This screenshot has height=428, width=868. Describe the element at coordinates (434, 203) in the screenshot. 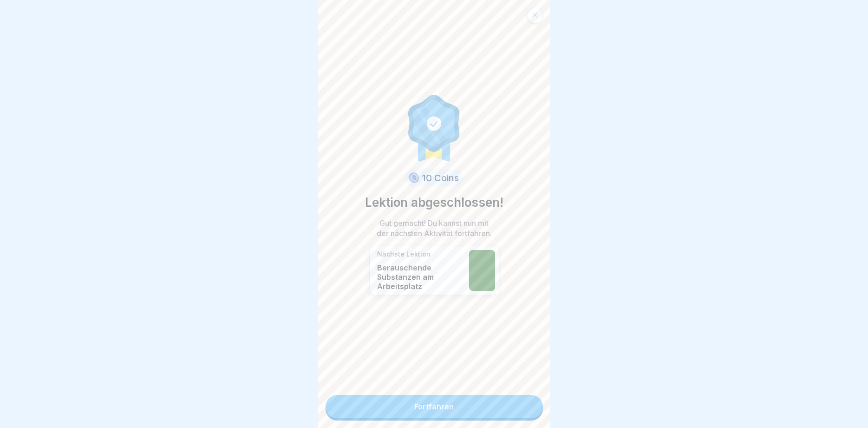

I see `p: Lektion abgeschlossen!` at that location.